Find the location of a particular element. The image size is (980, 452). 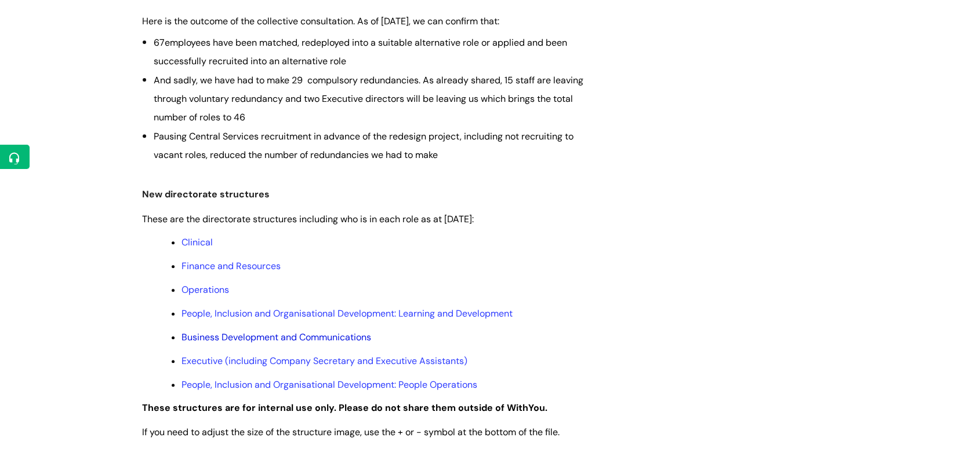

a: Finance and Resources is located at coordinates (231, 266).